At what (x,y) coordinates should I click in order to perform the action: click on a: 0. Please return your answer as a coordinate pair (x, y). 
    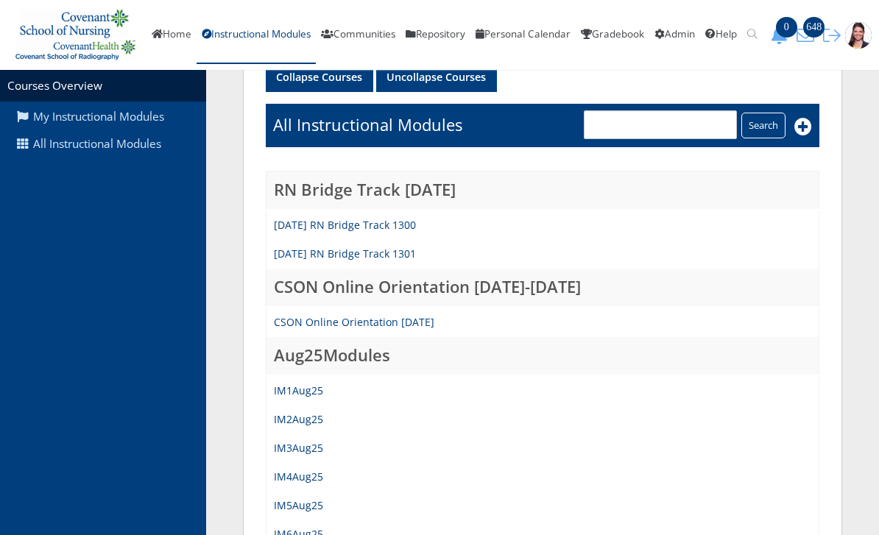
    Looking at the image, I should click on (779, 34).